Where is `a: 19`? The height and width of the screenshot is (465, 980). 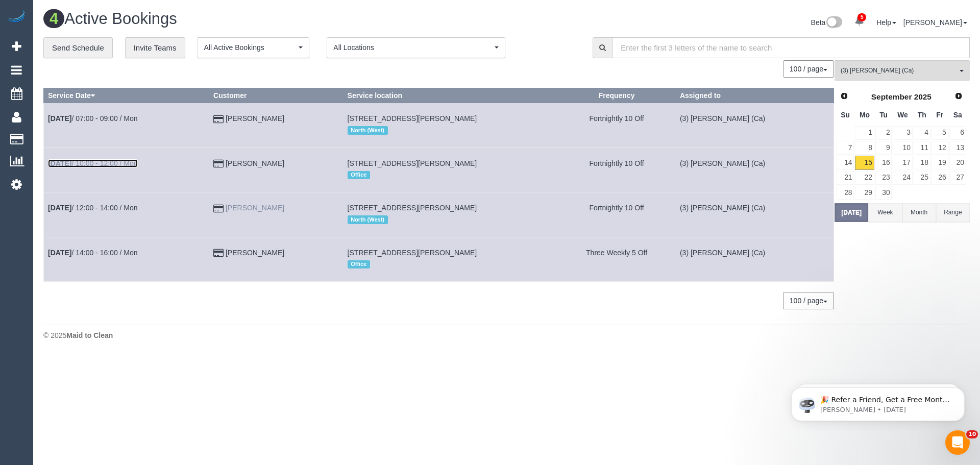
a: 19 is located at coordinates (940, 162).